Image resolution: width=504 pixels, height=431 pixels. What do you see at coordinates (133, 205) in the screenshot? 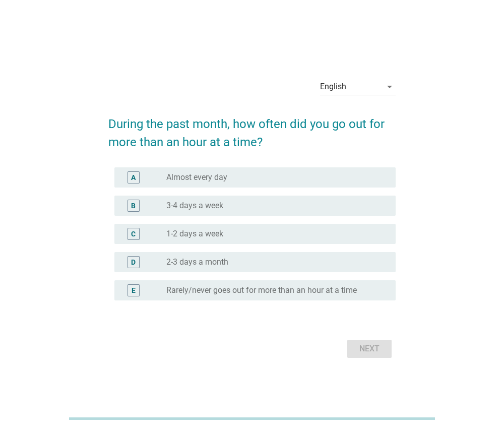
I see `div: B` at bounding box center [133, 205].